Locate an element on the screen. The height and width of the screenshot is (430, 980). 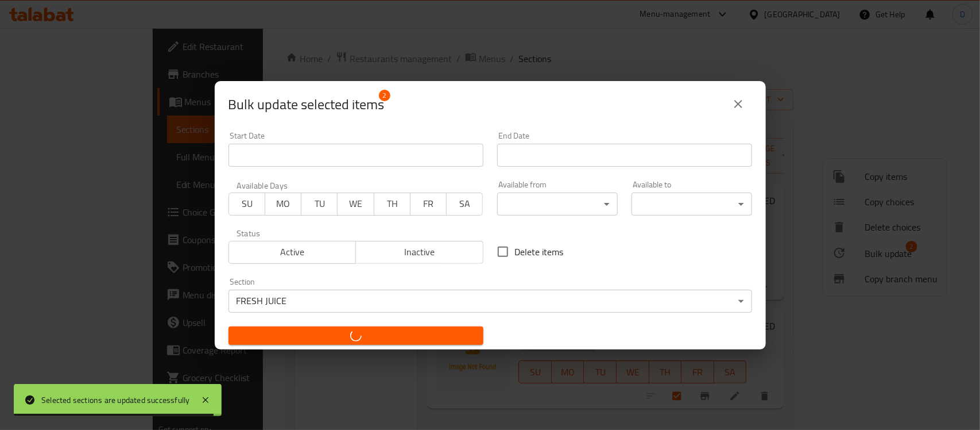
button: TH is located at coordinates (392, 204).